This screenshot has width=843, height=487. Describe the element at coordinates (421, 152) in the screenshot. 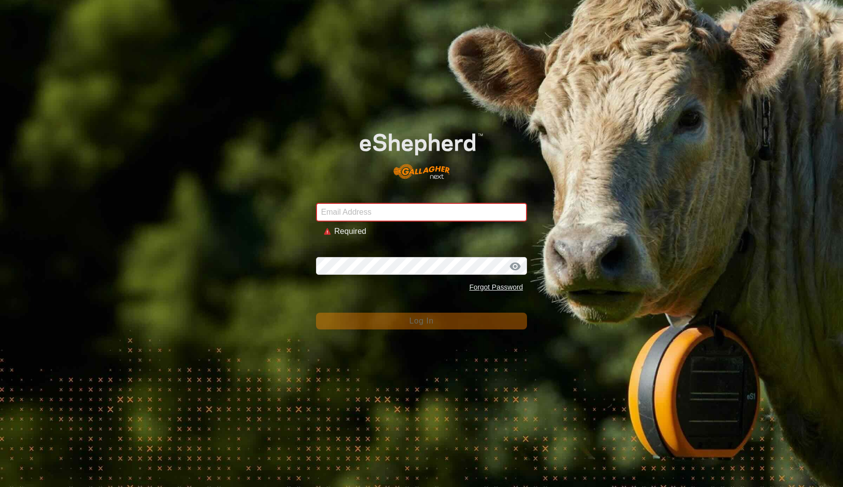

I see `img: E-shepherd Logo` at that location.